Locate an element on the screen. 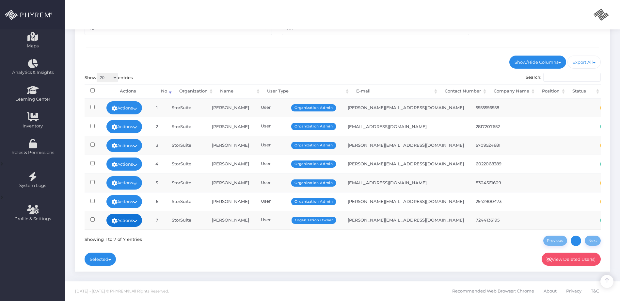 Image resolution: width=620 pixels, height=301 pixels. a: About is located at coordinates (550, 291).